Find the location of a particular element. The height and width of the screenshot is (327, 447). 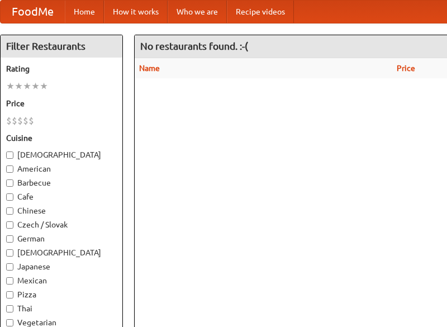

label: Pizza is located at coordinates (61, 294).